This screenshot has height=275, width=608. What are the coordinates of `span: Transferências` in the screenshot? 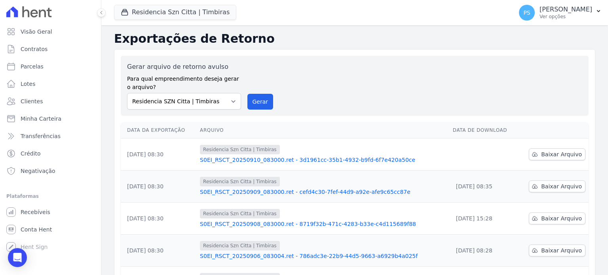 It's located at (40, 136).